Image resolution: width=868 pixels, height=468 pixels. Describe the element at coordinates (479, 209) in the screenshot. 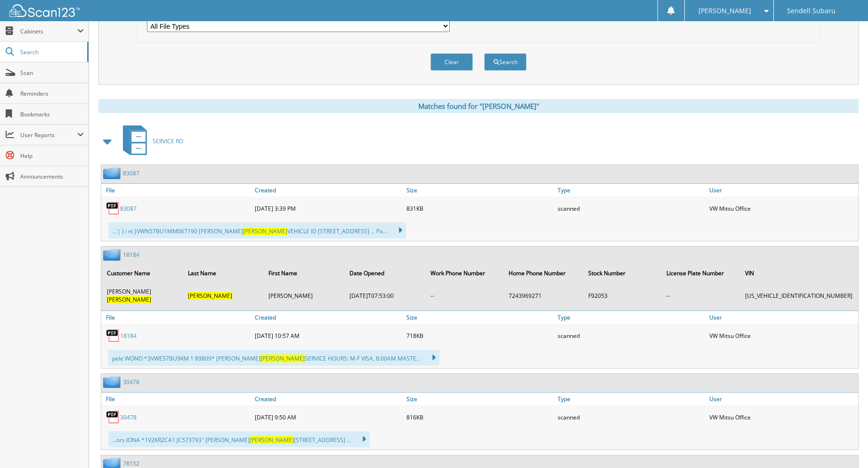

I see `div: 831KB` at that location.